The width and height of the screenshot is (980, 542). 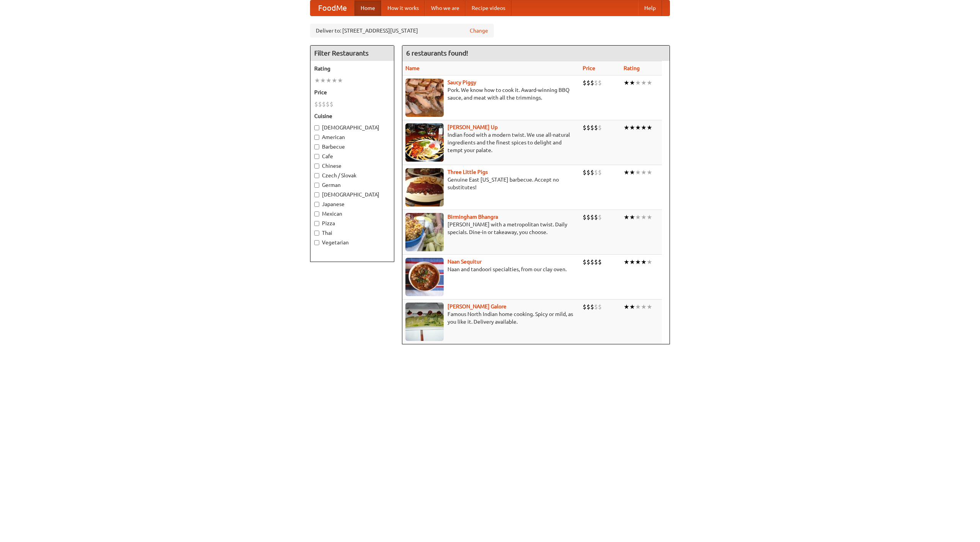 What do you see at coordinates (352, 223) in the screenshot?
I see `label: Pizza` at bounding box center [352, 223].